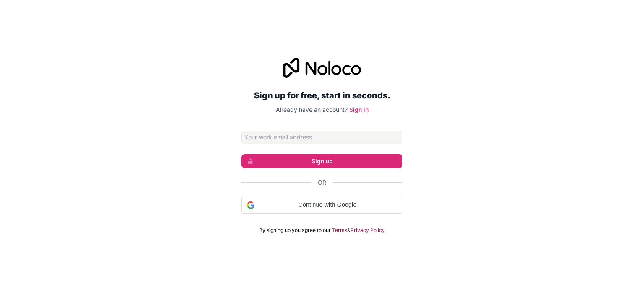  I want to click on span: Already have an account?, so click(311, 109).